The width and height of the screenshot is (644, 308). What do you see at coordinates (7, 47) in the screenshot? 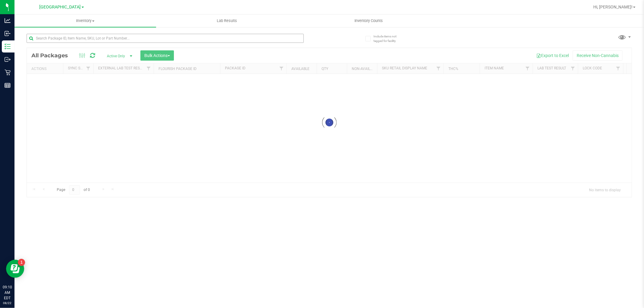
I see `inline-svg: Inventory` at bounding box center [7, 47].